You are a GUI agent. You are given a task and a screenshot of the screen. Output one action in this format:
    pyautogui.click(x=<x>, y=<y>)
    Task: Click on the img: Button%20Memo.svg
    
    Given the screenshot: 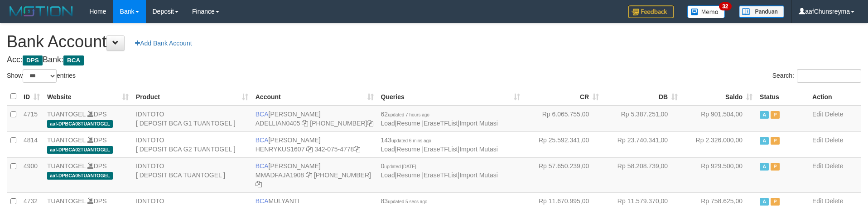 What is the action you would take?
    pyautogui.click(x=707, y=12)
    